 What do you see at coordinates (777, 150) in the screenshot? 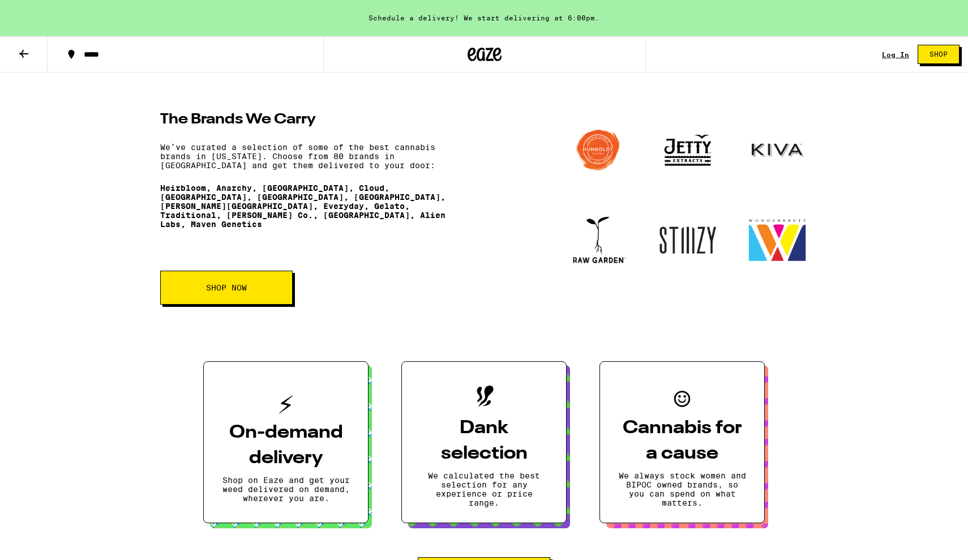
I see `img: Kiva` at bounding box center [777, 150].